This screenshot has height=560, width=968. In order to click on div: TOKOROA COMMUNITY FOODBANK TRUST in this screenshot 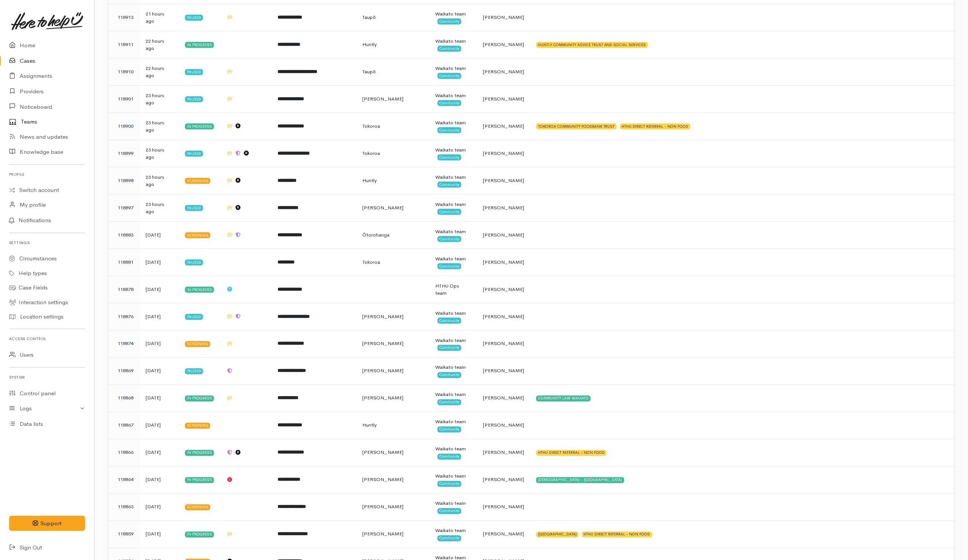, I will do `click(576, 127)`.